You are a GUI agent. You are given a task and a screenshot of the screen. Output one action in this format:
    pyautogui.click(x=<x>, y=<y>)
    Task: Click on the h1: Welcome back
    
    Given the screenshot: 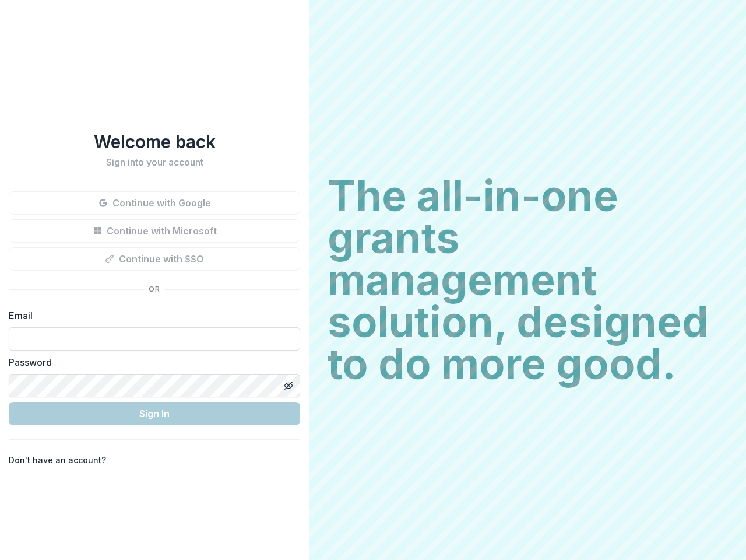 What is the action you would take?
    pyautogui.click(x=154, y=142)
    